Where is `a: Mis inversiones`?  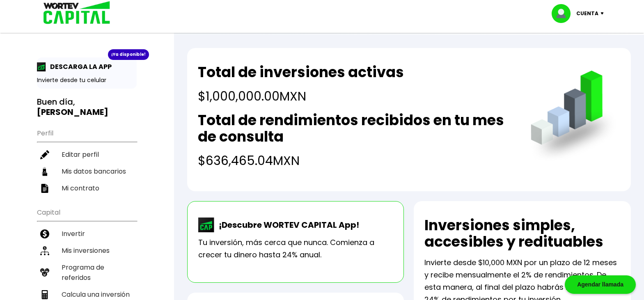 a: Mis inversiones is located at coordinates (86, 250).